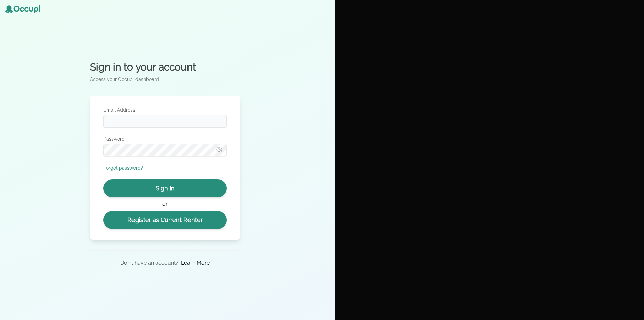 The image size is (644, 320). Describe the element at coordinates (165, 188) in the screenshot. I see `button: Sign In` at that location.